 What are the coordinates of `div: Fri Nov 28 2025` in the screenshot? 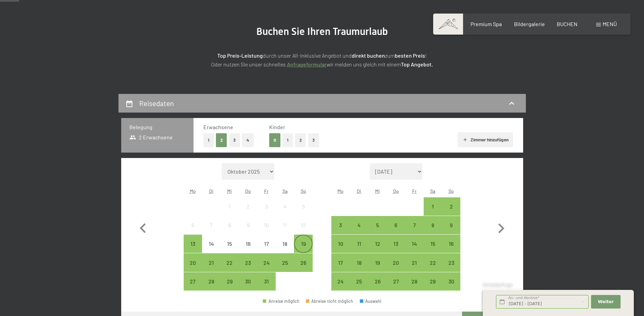 It's located at (414, 282).